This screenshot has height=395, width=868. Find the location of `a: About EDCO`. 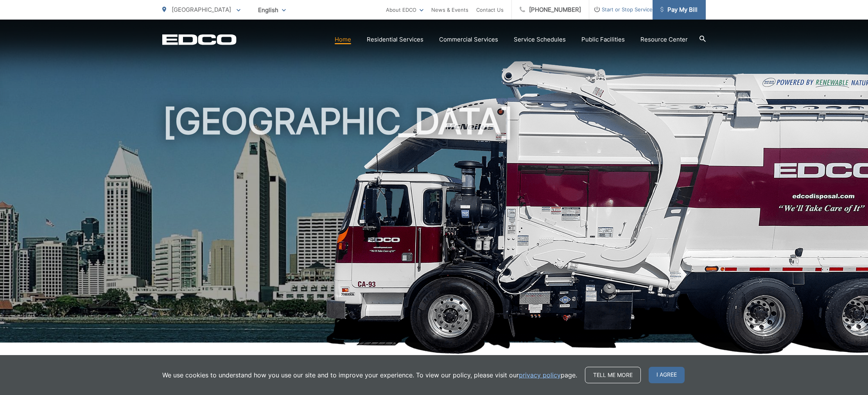

a: About EDCO is located at coordinates (405, 10).